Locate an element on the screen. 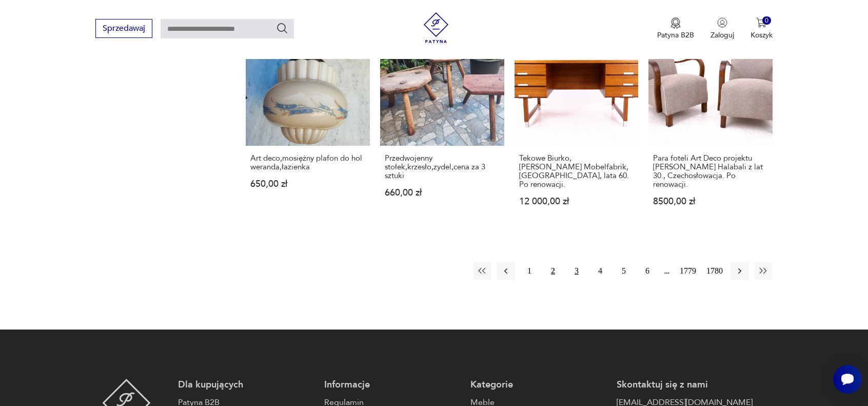 The width and height of the screenshot is (868, 406). button: 1 is located at coordinates (529, 271).